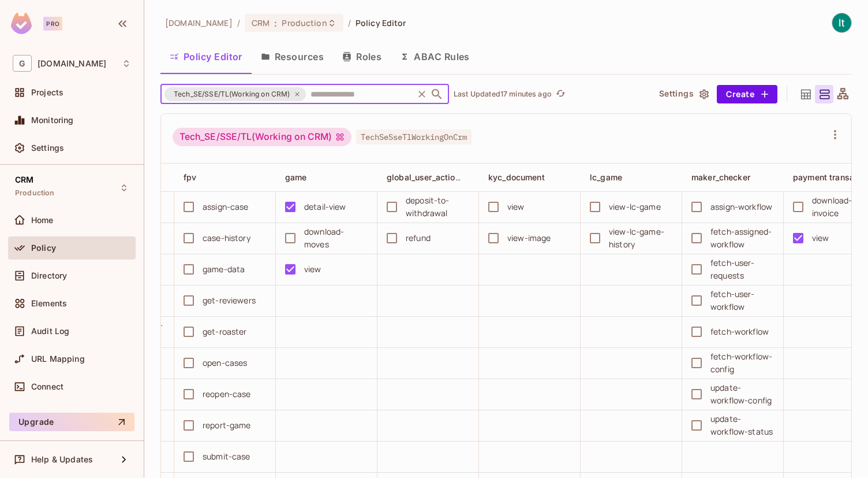  What do you see at coordinates (721, 177) in the screenshot?
I see `span: maker_checker` at bounding box center [721, 177].